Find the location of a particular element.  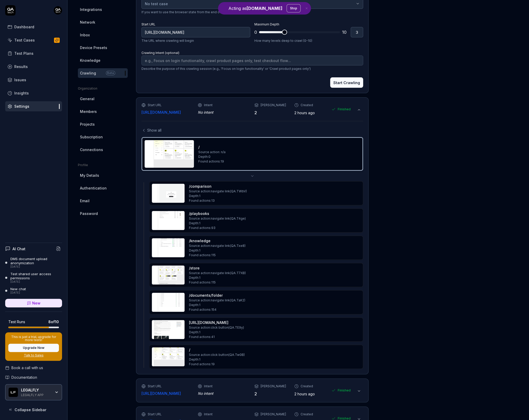

div: Test Cases is located at coordinates (24, 40).